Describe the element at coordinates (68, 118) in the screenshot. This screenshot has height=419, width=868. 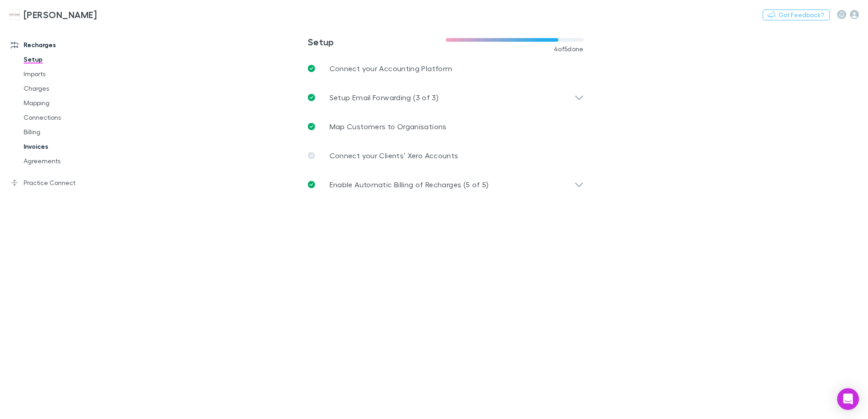
I see `a: Connections` at that location.